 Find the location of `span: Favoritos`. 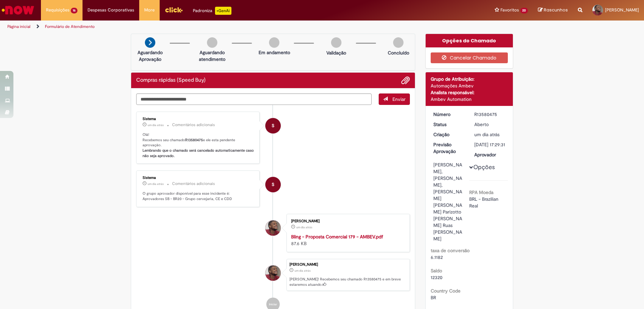

span: Favoritos is located at coordinates (509, 10).